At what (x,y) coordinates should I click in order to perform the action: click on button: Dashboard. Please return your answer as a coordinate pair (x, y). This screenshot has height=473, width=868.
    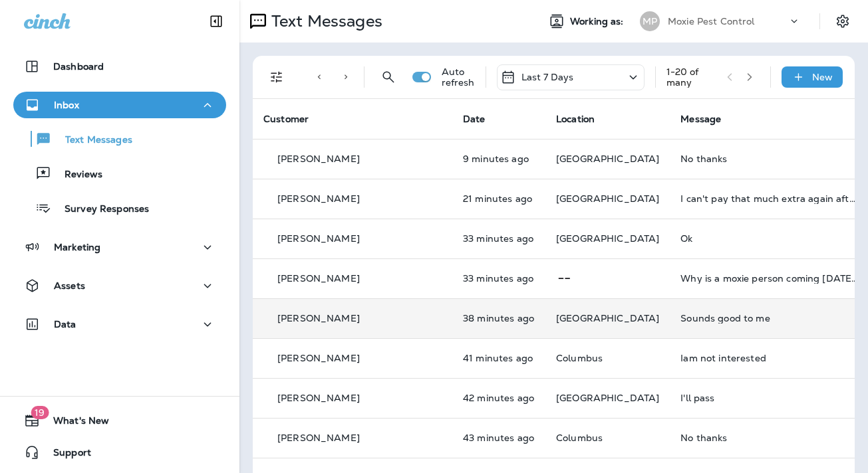
    Looking at the image, I should click on (120, 67).